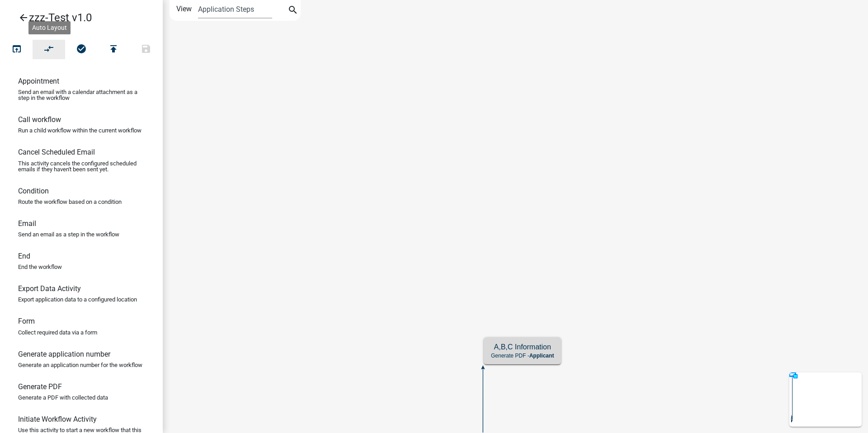  Describe the element at coordinates (113, 50) in the screenshot. I see `button: Publish` at that location.